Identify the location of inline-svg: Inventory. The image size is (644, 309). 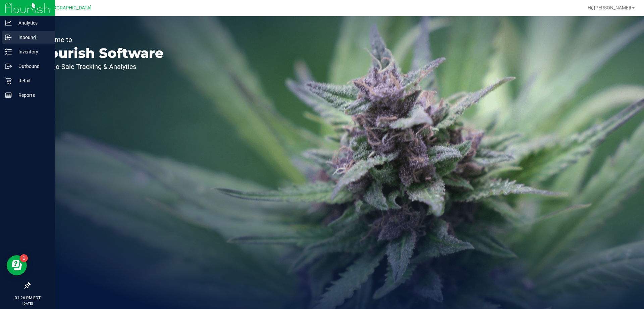
(8, 52).